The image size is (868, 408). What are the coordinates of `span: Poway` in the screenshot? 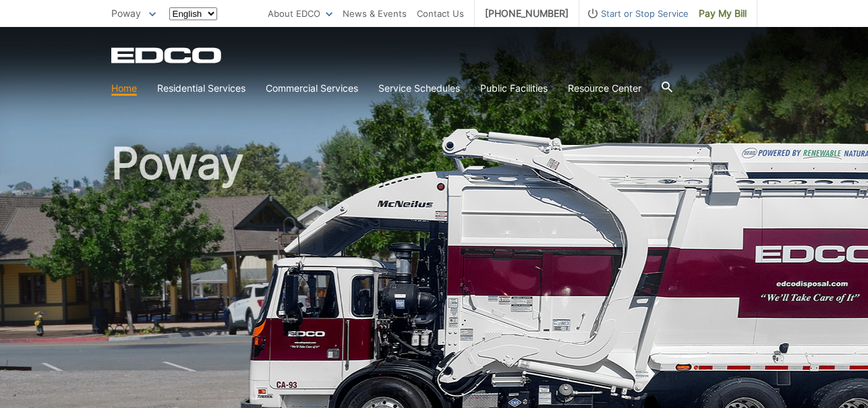 It's located at (127, 13).